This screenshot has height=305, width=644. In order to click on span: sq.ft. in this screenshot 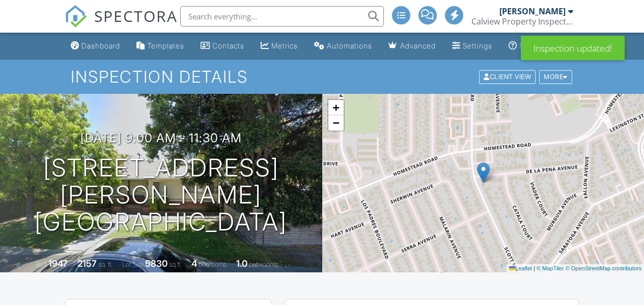, I will do `click(175, 264)`.